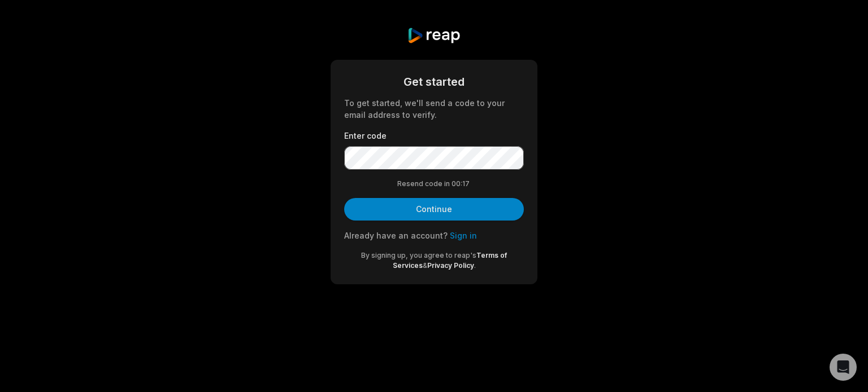 This screenshot has width=868, height=392. I want to click on label: Enter code, so click(434, 136).